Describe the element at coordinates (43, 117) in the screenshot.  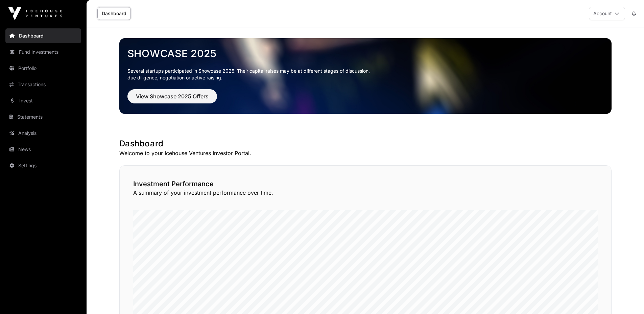
I see `a: Statements` at that location.